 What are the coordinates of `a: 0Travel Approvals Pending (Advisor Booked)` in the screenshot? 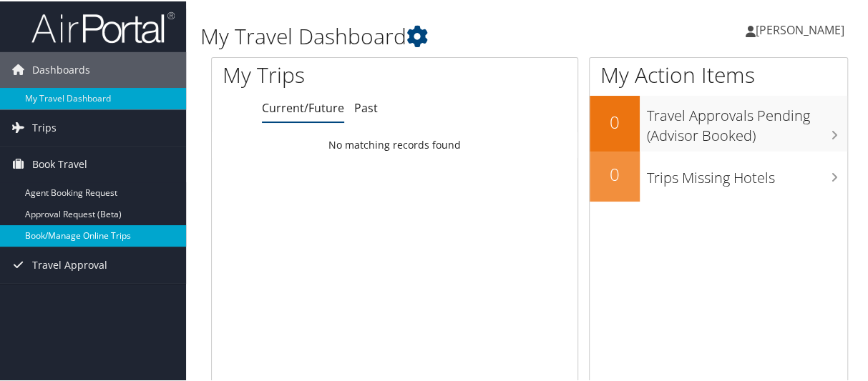 It's located at (719, 122).